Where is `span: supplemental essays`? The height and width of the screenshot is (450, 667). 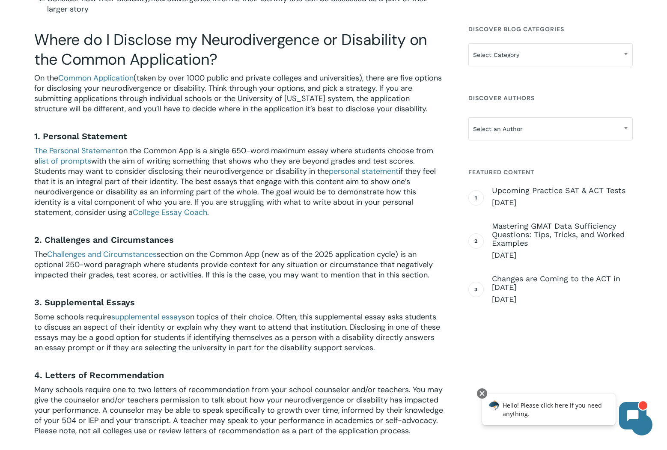 span: supplemental essays is located at coordinates (148, 317).